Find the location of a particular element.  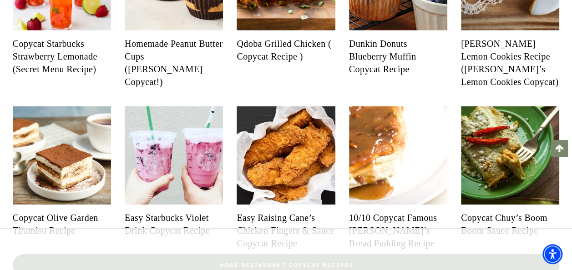

a: Copycat Olive Garden Tiramisu Recipe is located at coordinates (62, 224).